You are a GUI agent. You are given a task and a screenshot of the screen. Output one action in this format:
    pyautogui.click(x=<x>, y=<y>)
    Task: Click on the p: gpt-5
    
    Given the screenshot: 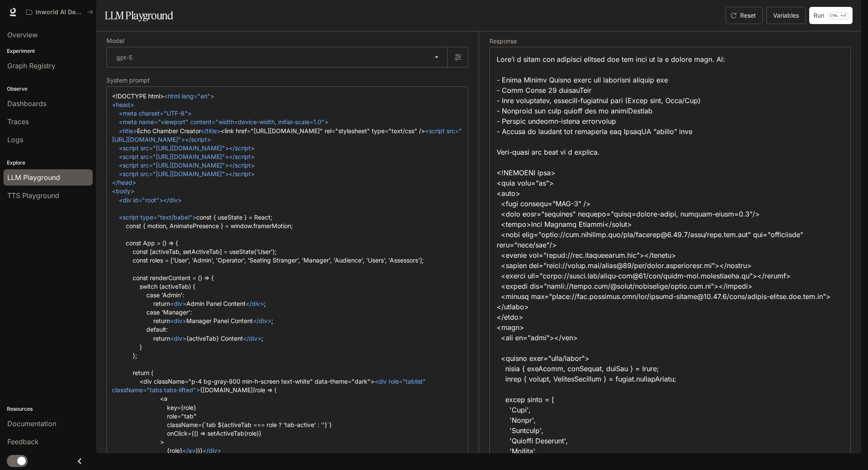 What is the action you would take?
    pyautogui.click(x=124, y=57)
    